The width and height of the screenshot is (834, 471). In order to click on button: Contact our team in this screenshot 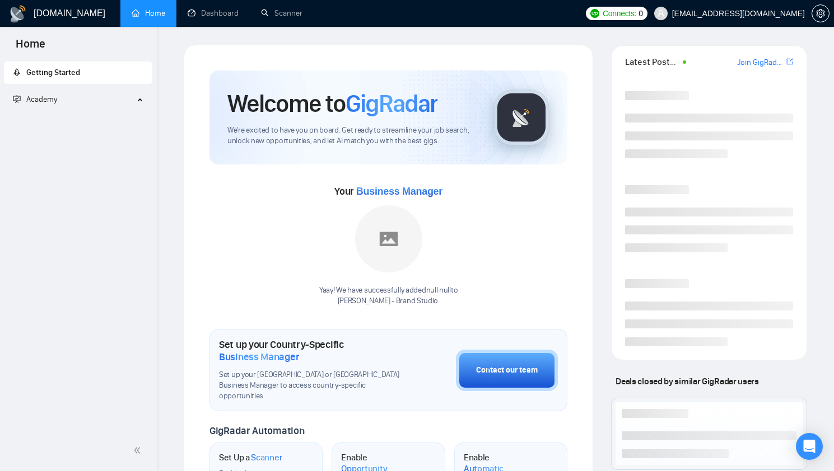, I will do `click(507, 371)`.